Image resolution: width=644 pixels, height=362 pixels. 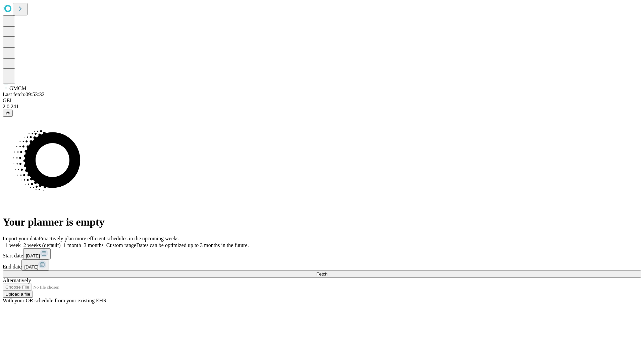 I want to click on span: Import your data, so click(x=21, y=238).